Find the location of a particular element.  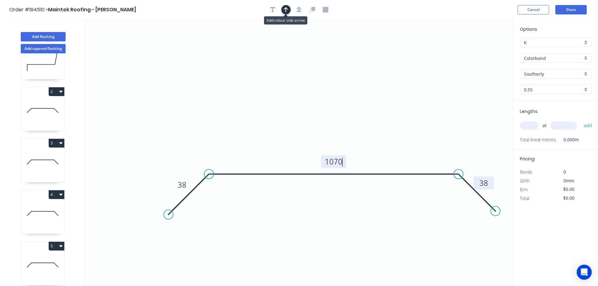

span: at is located at coordinates (545, 126).